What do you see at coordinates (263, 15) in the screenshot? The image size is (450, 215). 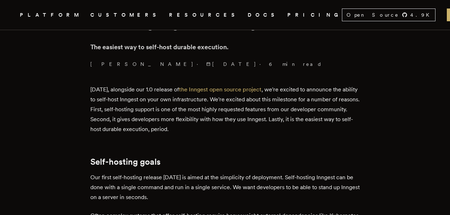 I see `a: DOCS` at bounding box center [263, 15].